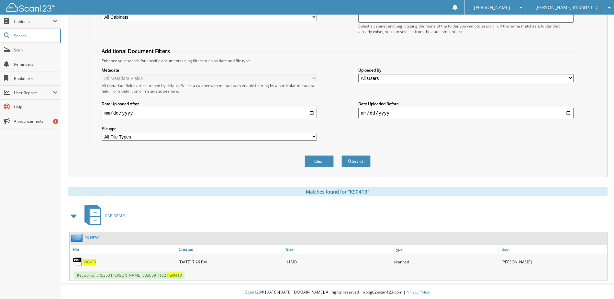  Describe the element at coordinates (209, 129) in the screenshot. I see `label: File type` at that location.